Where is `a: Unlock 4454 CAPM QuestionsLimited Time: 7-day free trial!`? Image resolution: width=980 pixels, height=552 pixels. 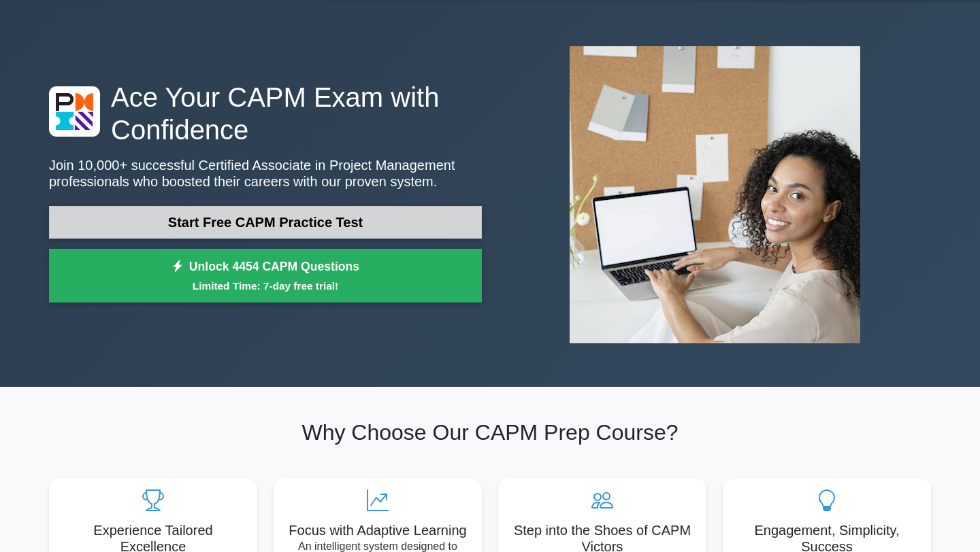 a: Unlock 4454 CAPM QuestionsLimited Time: 7-day free trial! is located at coordinates (265, 276).